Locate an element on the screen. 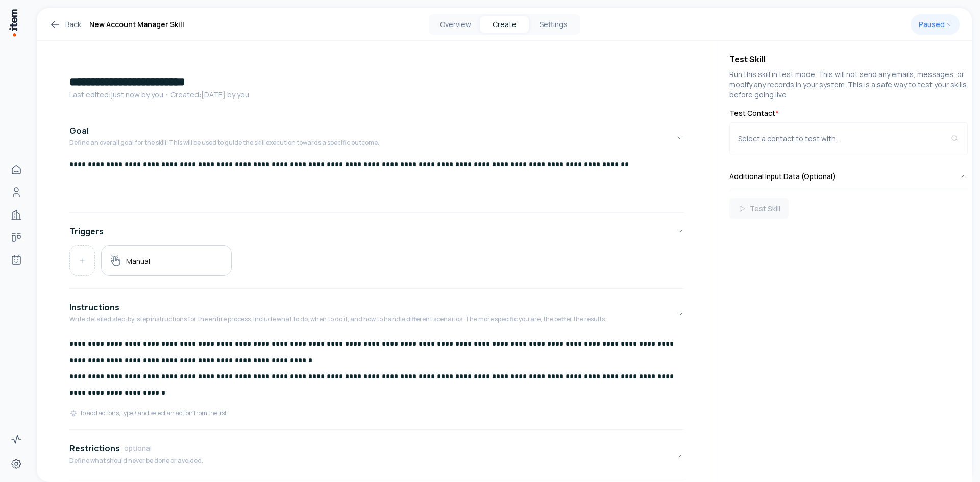 Image resolution: width=980 pixels, height=482 pixels. h4: Instructions is located at coordinates (94, 307).